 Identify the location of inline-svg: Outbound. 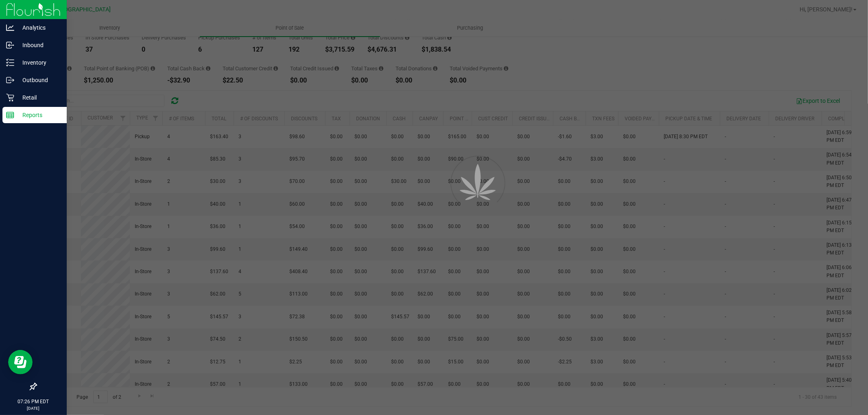
(11, 80).